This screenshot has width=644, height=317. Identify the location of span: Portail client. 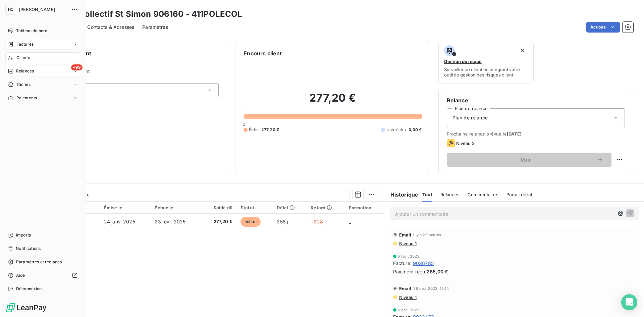
(519, 194).